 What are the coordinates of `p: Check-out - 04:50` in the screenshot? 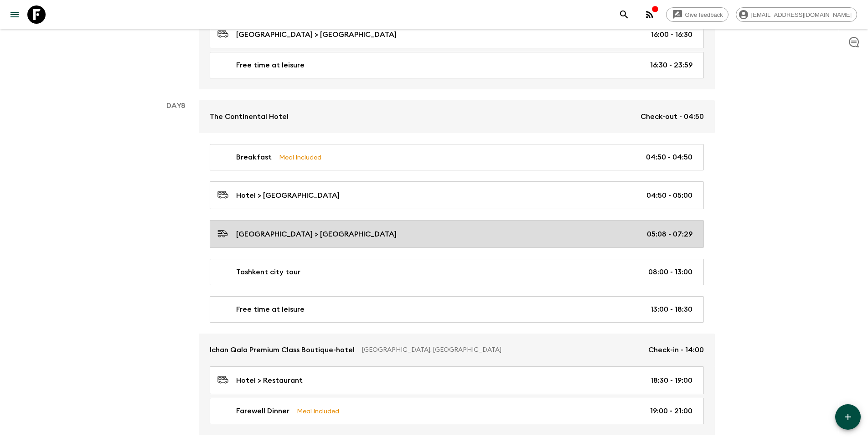 It's located at (672, 117).